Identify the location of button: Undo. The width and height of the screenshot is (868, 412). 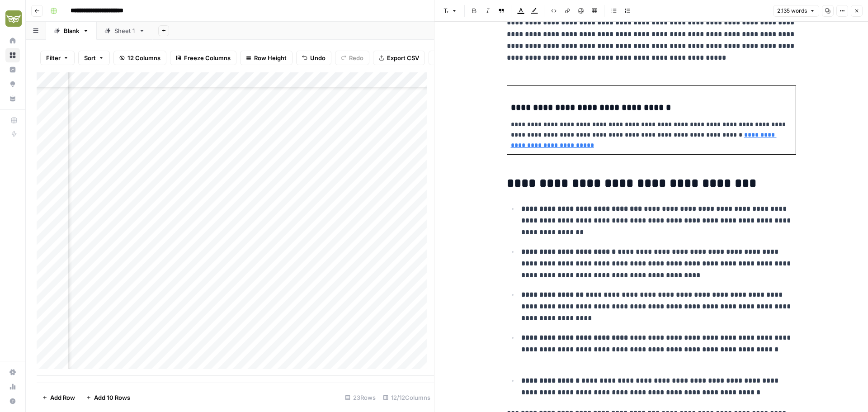
(313, 58).